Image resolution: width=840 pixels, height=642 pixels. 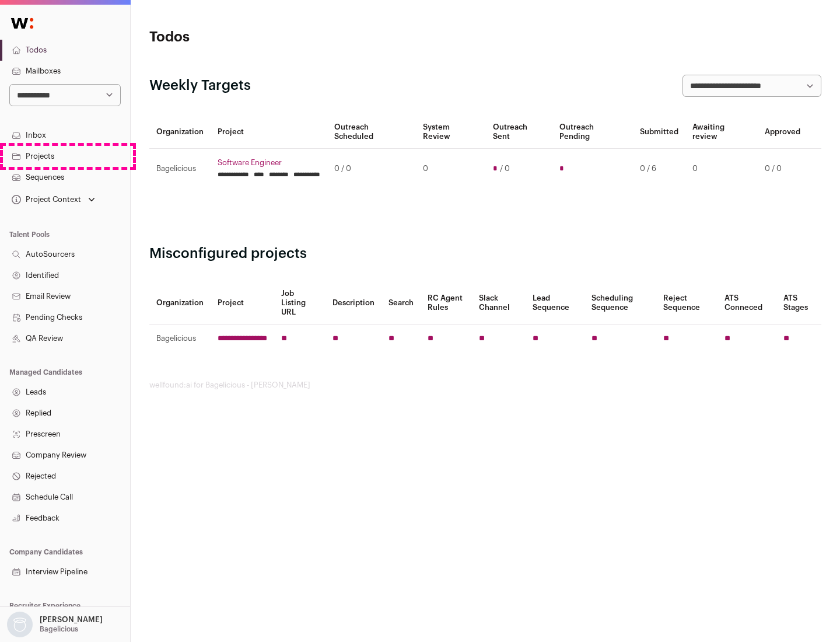 I want to click on th: ATS Conneced, so click(x=747, y=303).